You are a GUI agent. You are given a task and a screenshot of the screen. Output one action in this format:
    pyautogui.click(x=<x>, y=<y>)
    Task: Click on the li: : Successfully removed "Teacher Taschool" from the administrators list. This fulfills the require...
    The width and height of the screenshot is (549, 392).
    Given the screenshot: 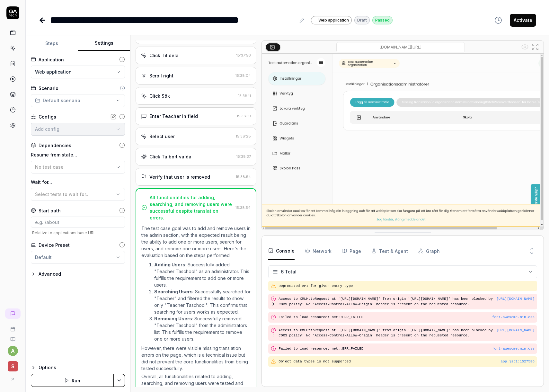 What is the action you would take?
    pyautogui.click(x=202, y=329)
    